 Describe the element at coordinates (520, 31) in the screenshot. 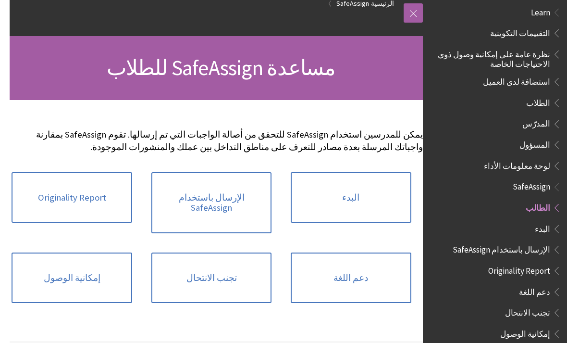

I see `span: التقييمات التكوينية` at that location.